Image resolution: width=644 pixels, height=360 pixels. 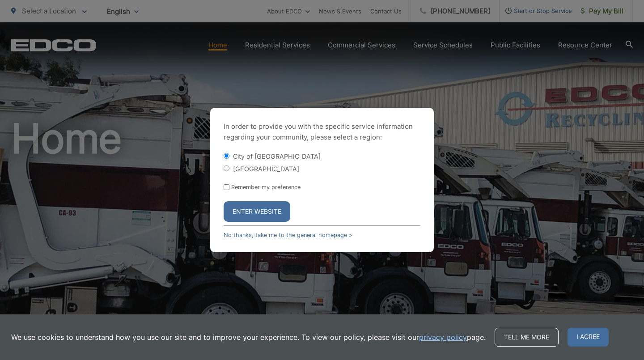 I want to click on span: I agree, so click(x=588, y=337).